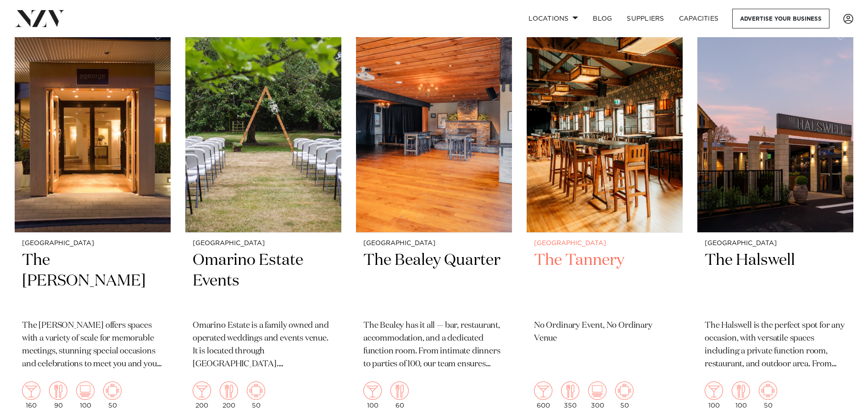 The width and height of the screenshot is (868, 409). I want to click on div: 90, so click(58, 395).